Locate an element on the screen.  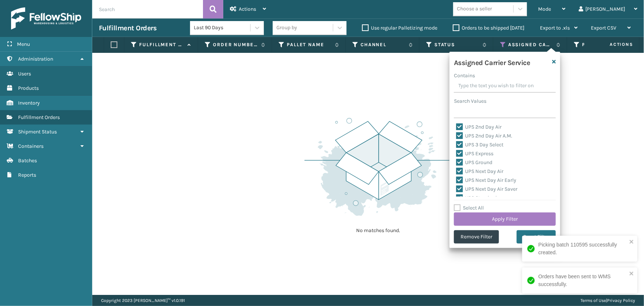
label: Product SKU is located at coordinates (604, 45).